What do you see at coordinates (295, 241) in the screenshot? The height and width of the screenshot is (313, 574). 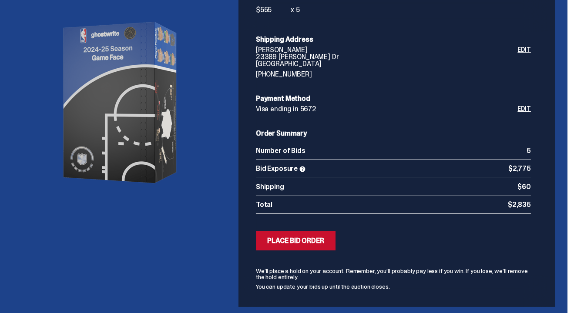 I see `button: Place Bid Order` at bounding box center [295, 241].